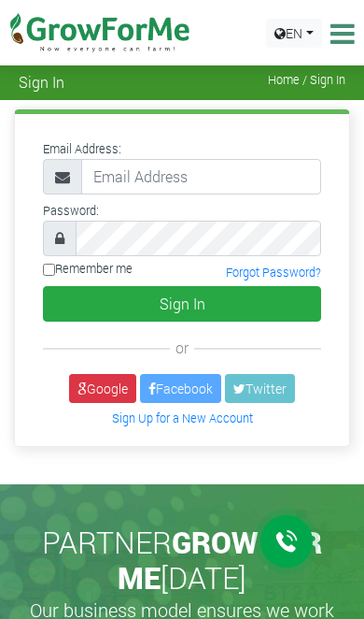 The width and height of the screenshot is (364, 619). Describe the element at coordinates (41, 81) in the screenshot. I see `span: Sign In` at that location.